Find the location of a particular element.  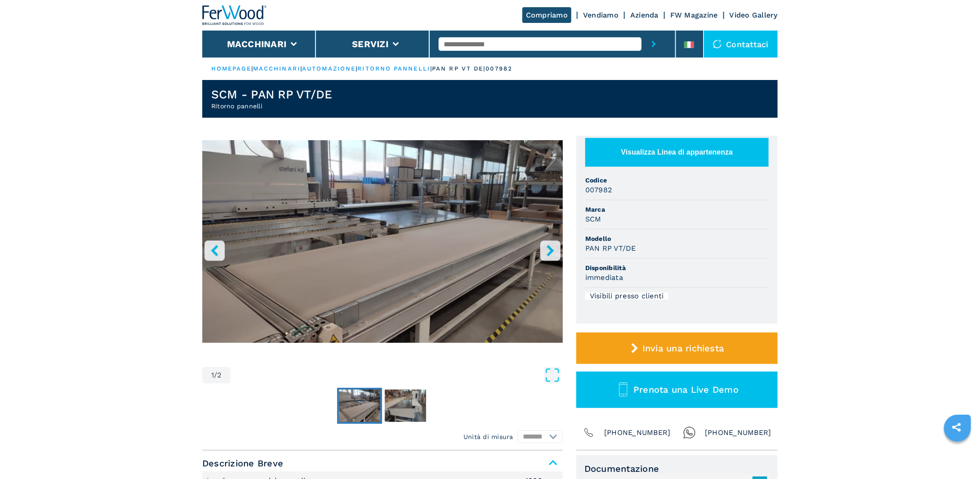

span: Marca is located at coordinates (676, 209).